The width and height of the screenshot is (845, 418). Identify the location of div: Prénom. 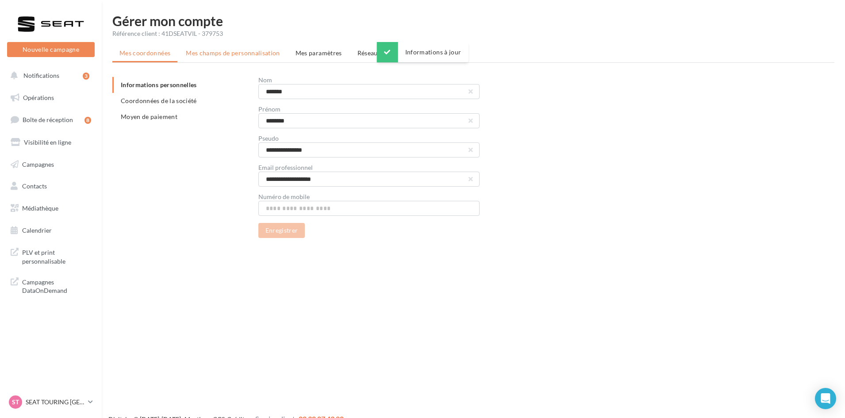
(369, 109).